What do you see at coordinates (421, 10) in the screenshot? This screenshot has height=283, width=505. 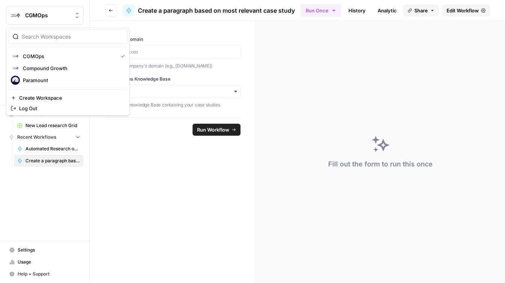 I see `button: Share` at bounding box center [421, 10].